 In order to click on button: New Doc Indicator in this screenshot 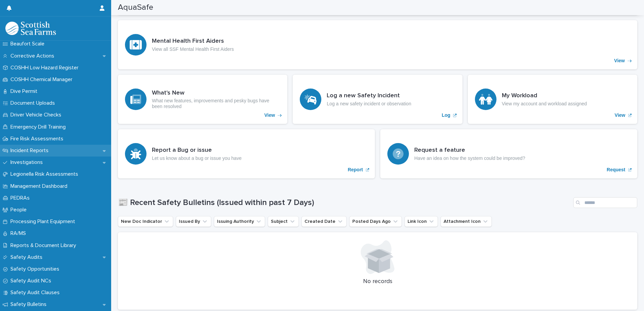, I will do `click(145, 222)`.